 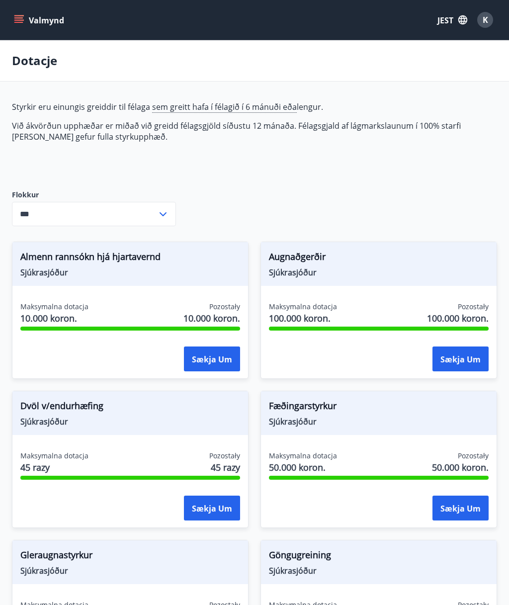 I want to click on button: JEST, so click(x=452, y=20).